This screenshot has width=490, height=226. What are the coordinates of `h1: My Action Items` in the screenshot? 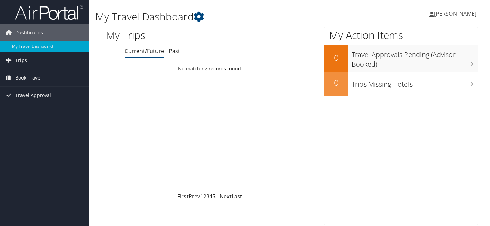 It's located at (401, 35).